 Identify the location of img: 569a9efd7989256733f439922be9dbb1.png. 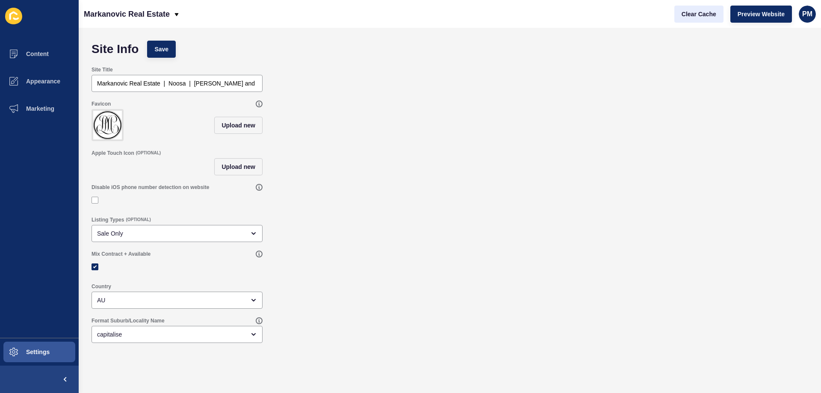
(107, 125).